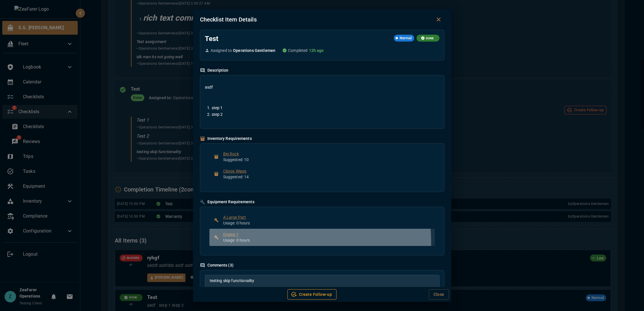  Describe the element at coordinates (406, 38) in the screenshot. I see `span: Normal` at that location.